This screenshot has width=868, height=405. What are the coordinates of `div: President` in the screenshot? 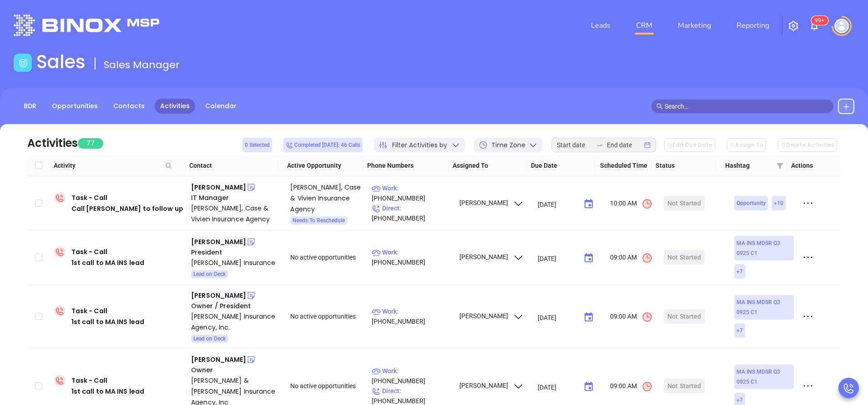 It's located at (234, 252).